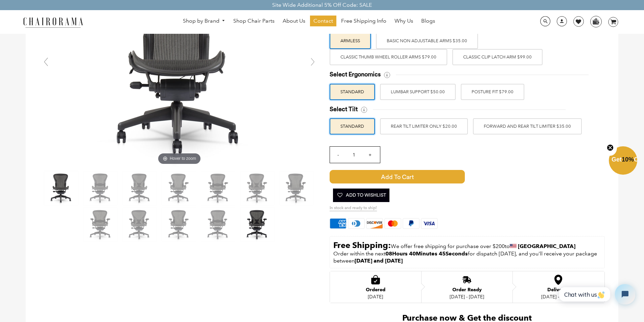 The image size is (644, 322). I want to click on div: Order Ready, so click(467, 290).